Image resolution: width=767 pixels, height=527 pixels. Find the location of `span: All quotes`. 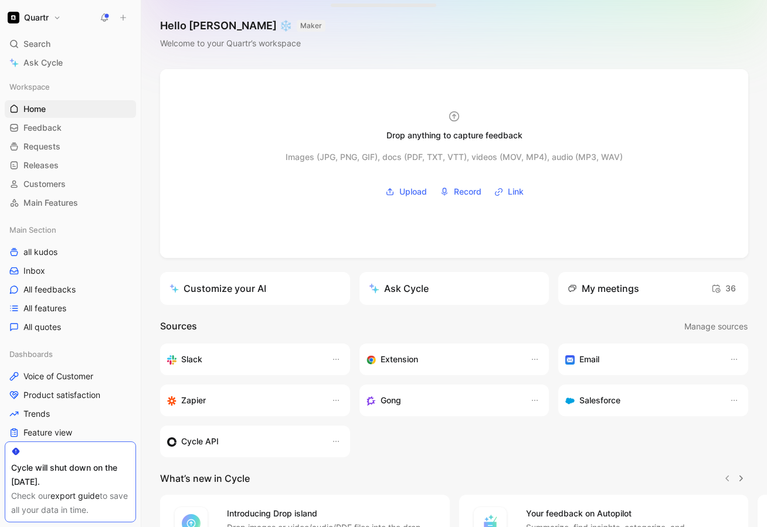

span: All quotes is located at coordinates (42, 327).